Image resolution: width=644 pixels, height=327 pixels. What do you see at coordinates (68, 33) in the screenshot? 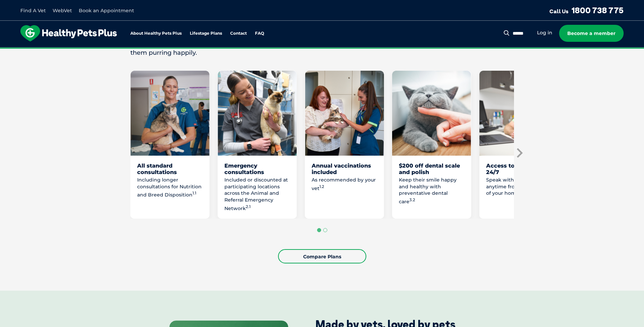
I see `img: hpp-logo` at bounding box center [68, 33].